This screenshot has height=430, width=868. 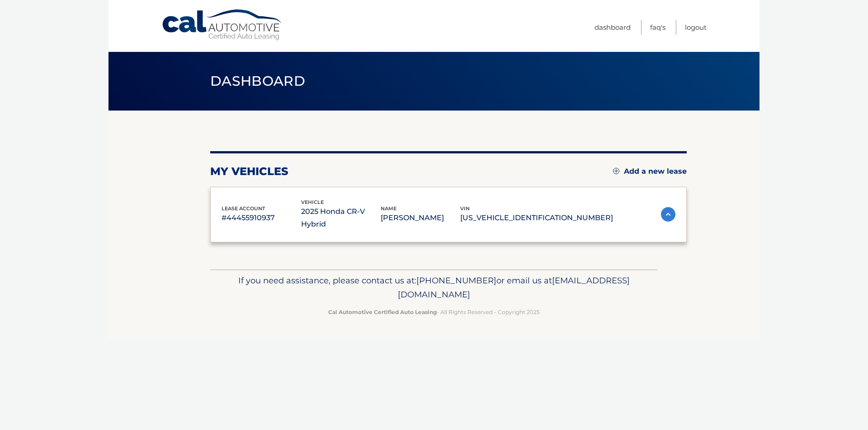 What do you see at coordinates (616, 171) in the screenshot?
I see `img: add.svg` at bounding box center [616, 171].